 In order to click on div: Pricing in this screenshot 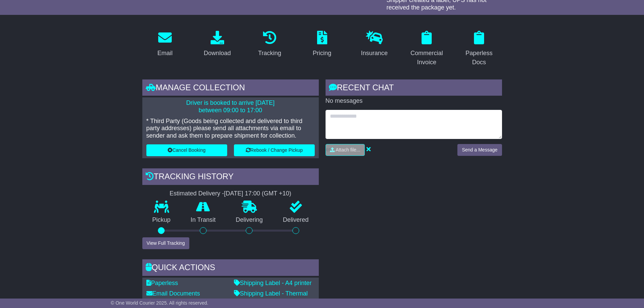, I will do `click(322, 53)`.